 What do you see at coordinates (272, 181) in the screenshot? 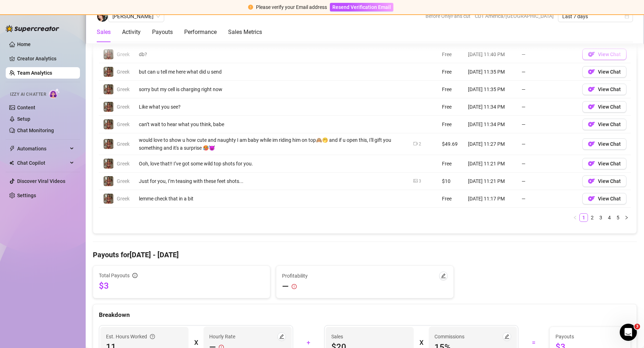
I see `div: Just for you, I’m teasing with these feet shots...` at bounding box center [272, 181].